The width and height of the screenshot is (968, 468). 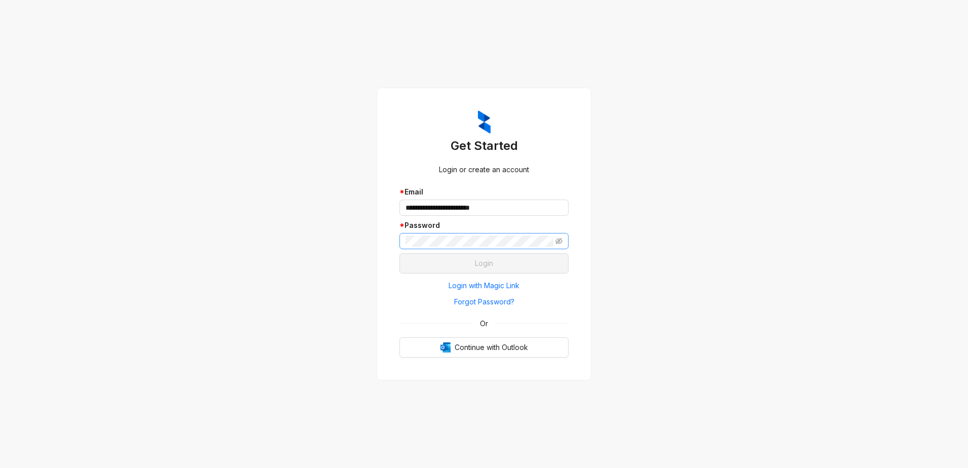 What do you see at coordinates (484, 302) in the screenshot?
I see `button: Forgot Password?` at bounding box center [484, 302].